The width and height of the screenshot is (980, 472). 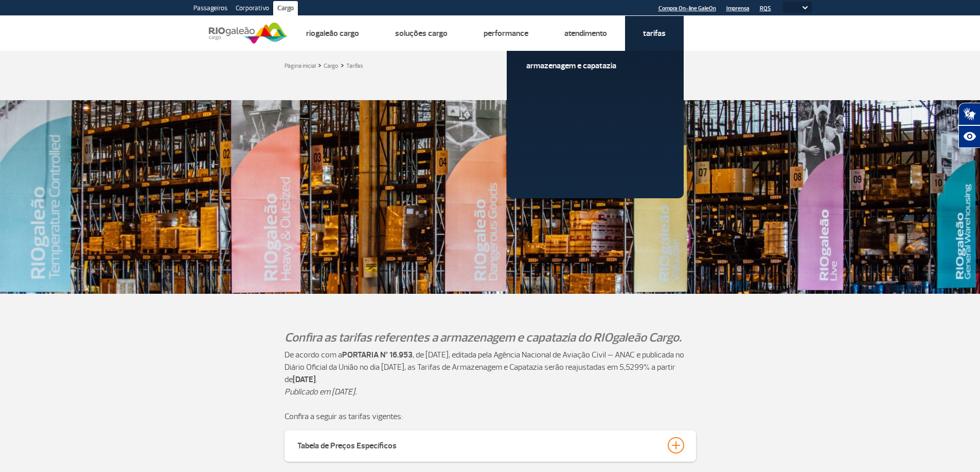 I want to click on a: Página inicial, so click(x=299, y=66).